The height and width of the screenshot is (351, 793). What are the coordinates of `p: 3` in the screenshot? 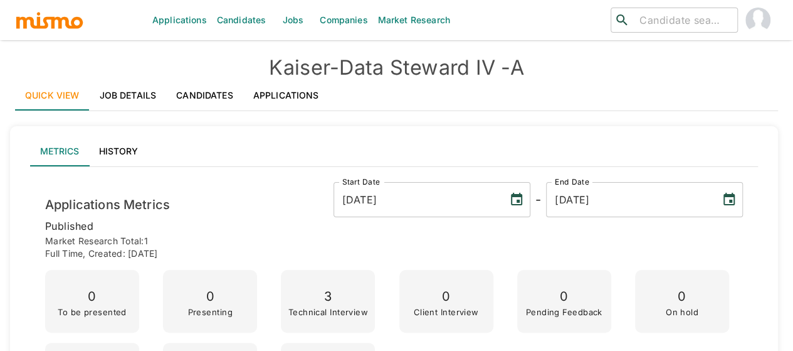 It's located at (328, 296).